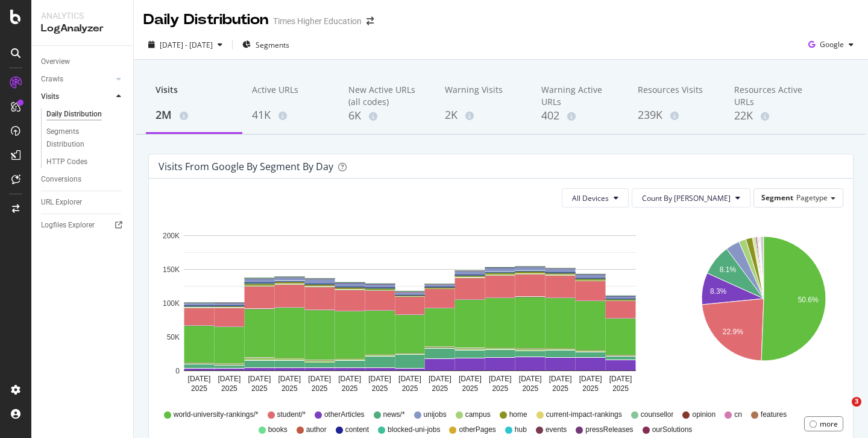 The image size is (868, 438). Describe the element at coordinates (82, 225) in the screenshot. I see `a: Logfiles Explorer` at that location.